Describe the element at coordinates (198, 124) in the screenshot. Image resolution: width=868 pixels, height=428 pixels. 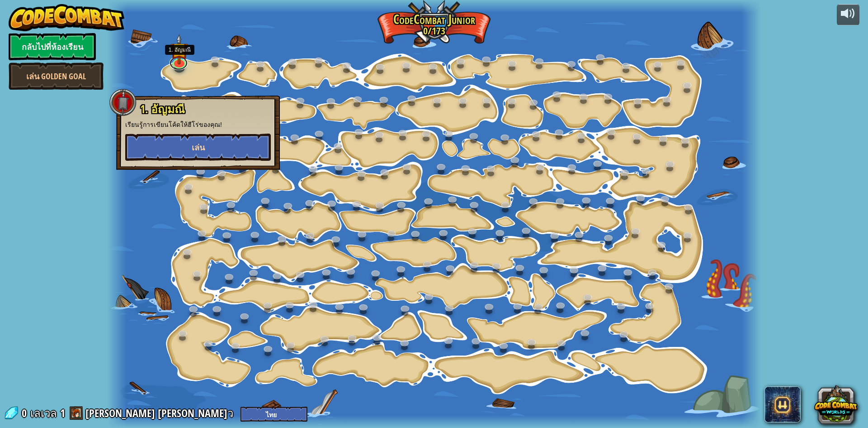
I see `p: เรียนรู้การเขียนโค้ดให้ฮีโร่ของคุณ!` at that location.